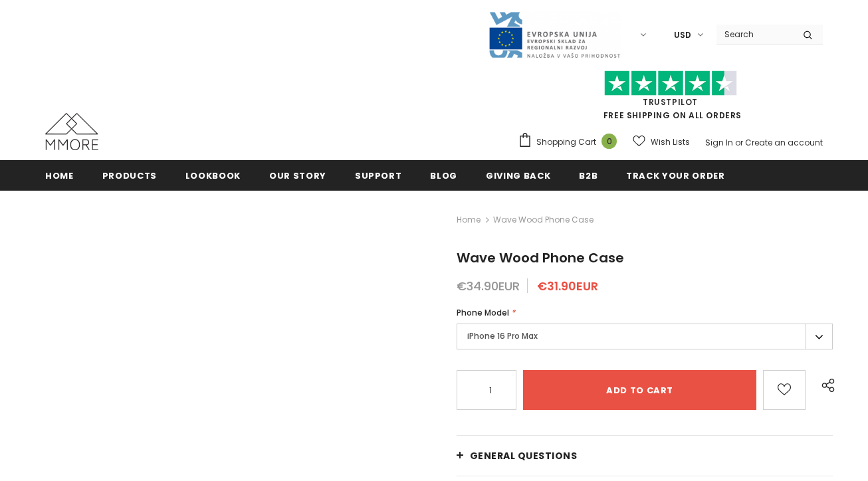  What do you see at coordinates (555, 34) in the screenshot?
I see `img: Javni Razpis` at bounding box center [555, 34].